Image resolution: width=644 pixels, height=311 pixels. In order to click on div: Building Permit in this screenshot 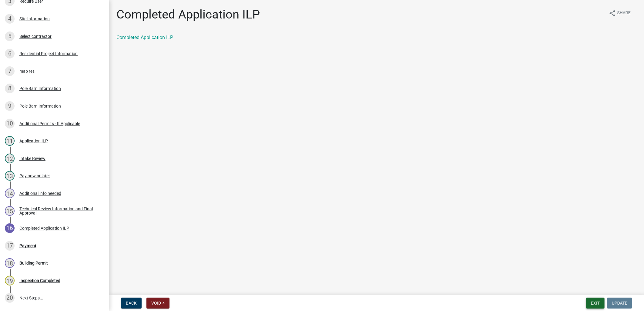, I will do `click(33, 263)`.